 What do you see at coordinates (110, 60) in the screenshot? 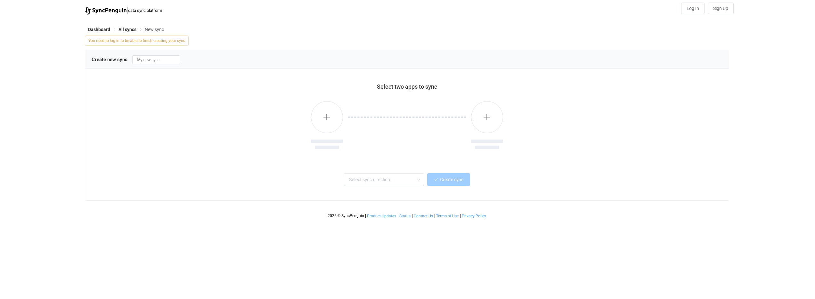
I see `span: Create new sync` at bounding box center [110, 60].